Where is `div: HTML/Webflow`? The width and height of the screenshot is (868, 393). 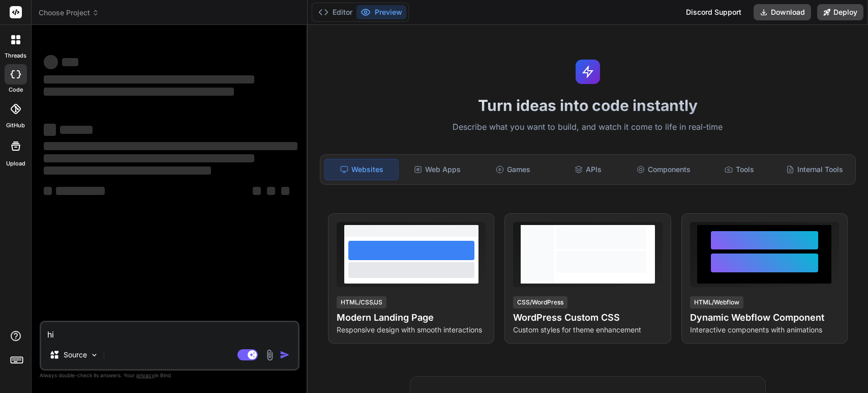 div: HTML/Webflow is located at coordinates (717, 302).